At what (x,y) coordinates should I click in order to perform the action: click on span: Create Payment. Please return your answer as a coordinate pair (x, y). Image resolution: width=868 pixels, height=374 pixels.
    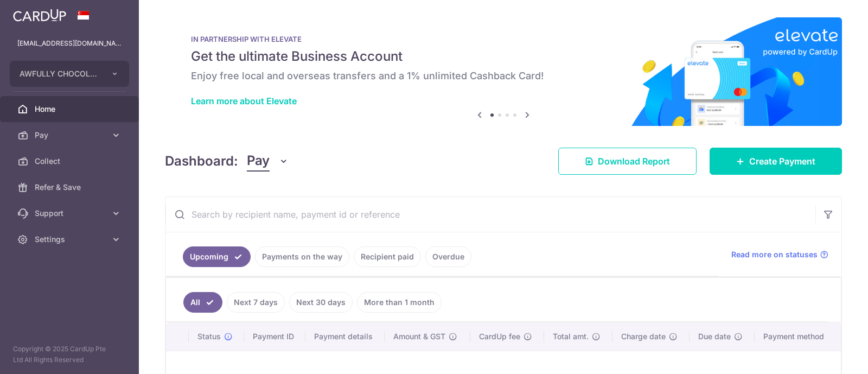
    Looking at the image, I should click on (782, 161).